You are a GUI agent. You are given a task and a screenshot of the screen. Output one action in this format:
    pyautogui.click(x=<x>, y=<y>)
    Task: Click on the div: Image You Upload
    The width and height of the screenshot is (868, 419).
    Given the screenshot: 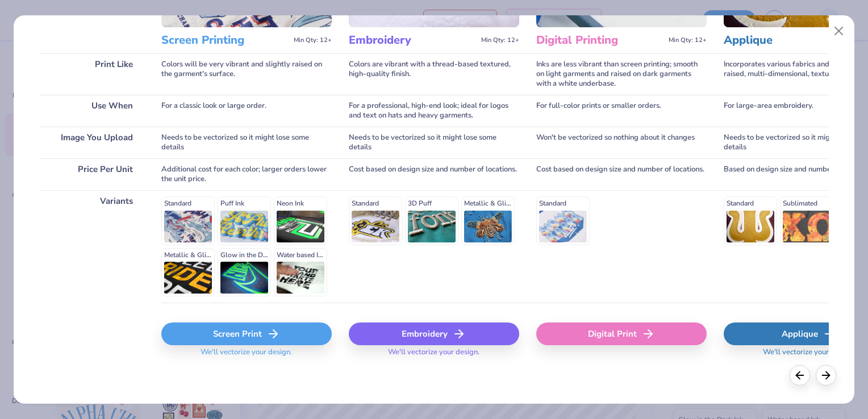 What is the action you would take?
    pyautogui.click(x=91, y=143)
    